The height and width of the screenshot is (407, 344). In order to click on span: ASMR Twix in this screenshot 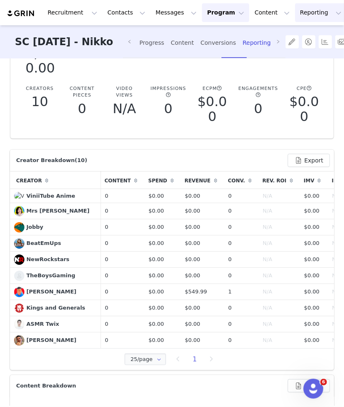, I will do `click(43, 324)`.